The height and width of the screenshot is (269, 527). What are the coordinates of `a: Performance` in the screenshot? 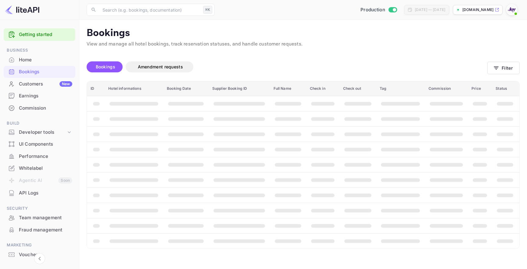 It's located at (39, 156).